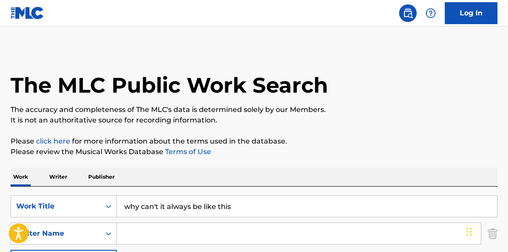 The height and width of the screenshot is (252, 508). Describe the element at coordinates (408, 13) in the screenshot. I see `img: search` at that location.